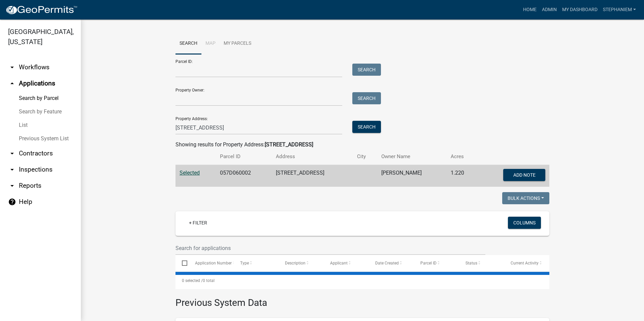 The image size is (644, 321). What do you see at coordinates (481, 264) in the screenshot?
I see `datatable-header-cell: Status` at bounding box center [481, 264].